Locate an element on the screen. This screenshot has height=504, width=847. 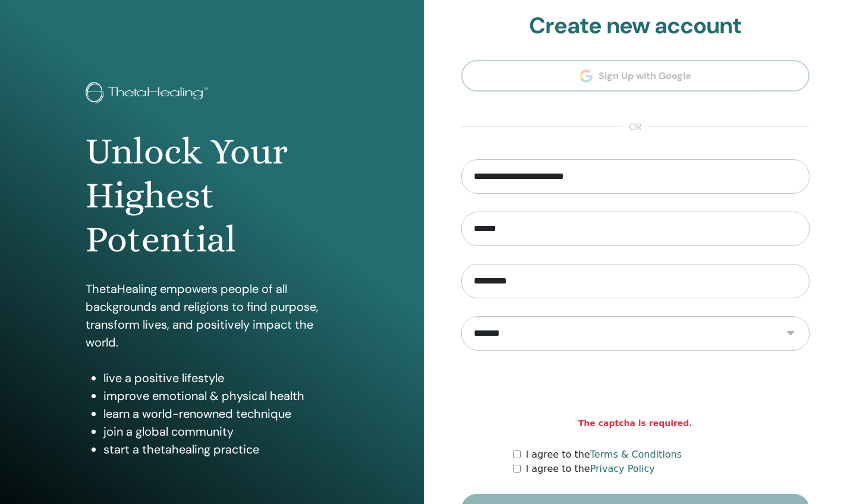
h1: Unlock Your Highest Potential is located at coordinates (211, 196).